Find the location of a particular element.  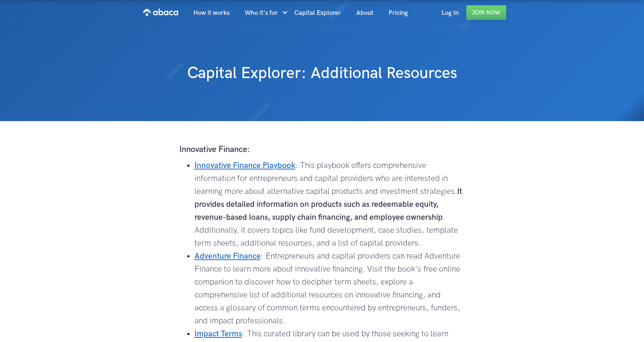

img: Abaca logo is located at coordinates (160, 12).